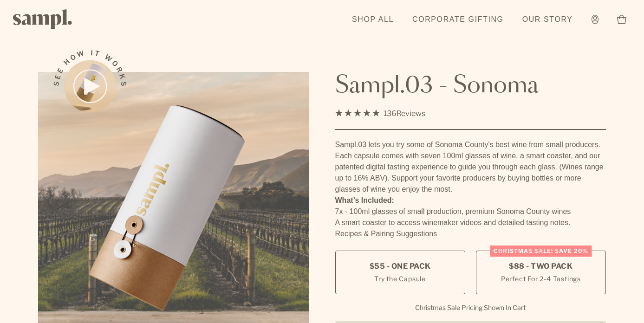 Image resolution: width=644 pixels, height=323 pixels. I want to click on h1: Sampl.03 - Sonoma, so click(471, 86).